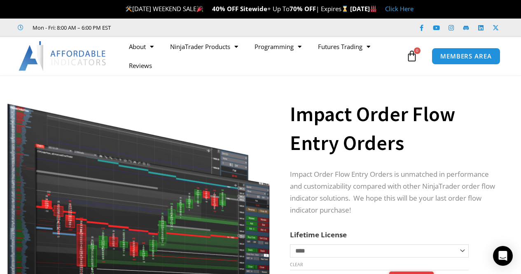 The height and width of the screenshot is (274, 521). Describe the element at coordinates (240, 9) in the screenshot. I see `strong: 40% OFF Sitewide` at that location.